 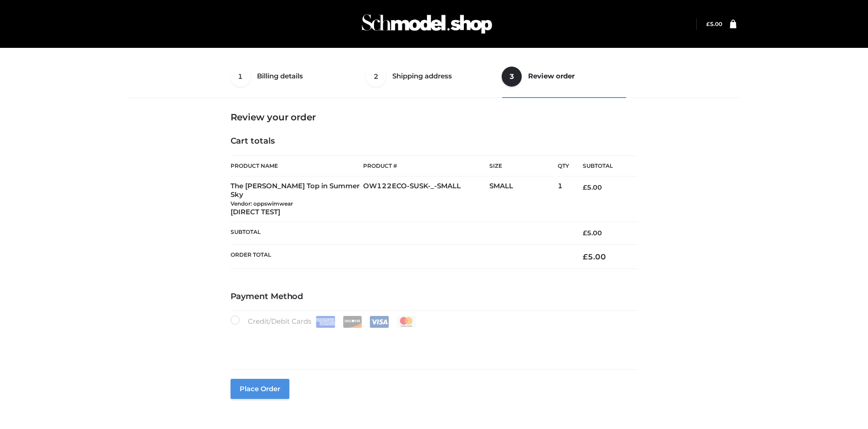 What do you see at coordinates (521, 166) in the screenshot?
I see `th: Size` at bounding box center [521, 166].